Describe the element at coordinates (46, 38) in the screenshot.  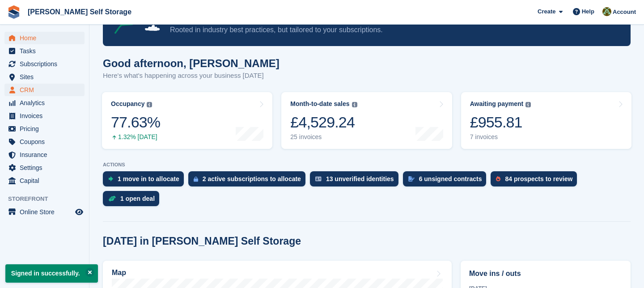
I see `span: Home` at that location.